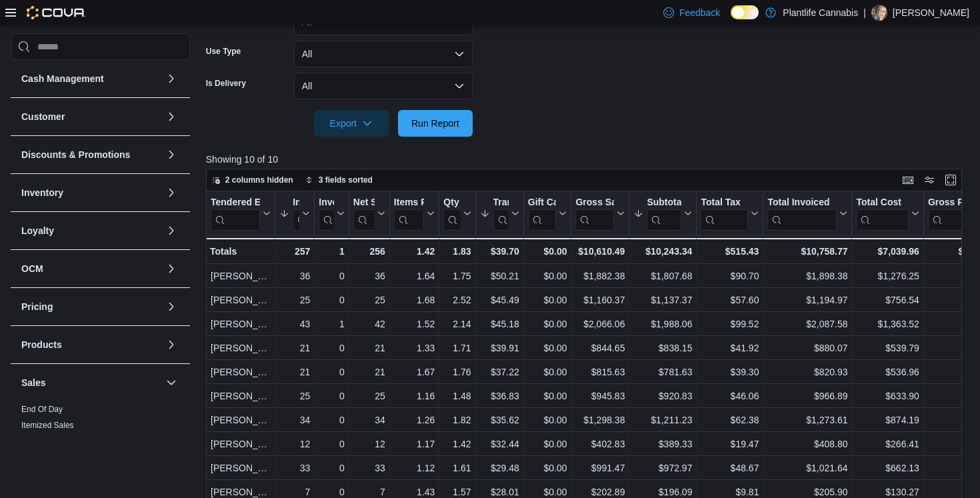 The height and width of the screenshot is (498, 980). What do you see at coordinates (600, 301) in the screenshot?
I see `div: $1,160.37` at bounding box center [600, 301].